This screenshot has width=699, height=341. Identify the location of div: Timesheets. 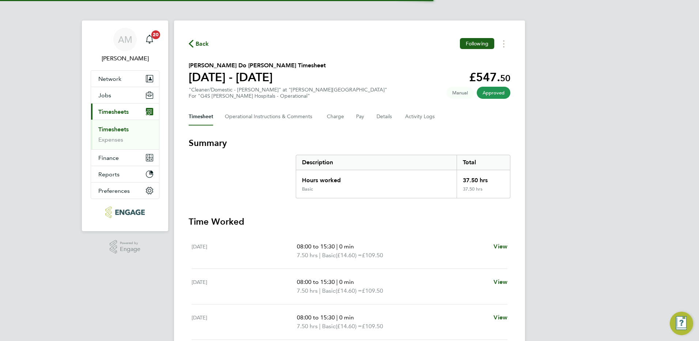
(125, 134).